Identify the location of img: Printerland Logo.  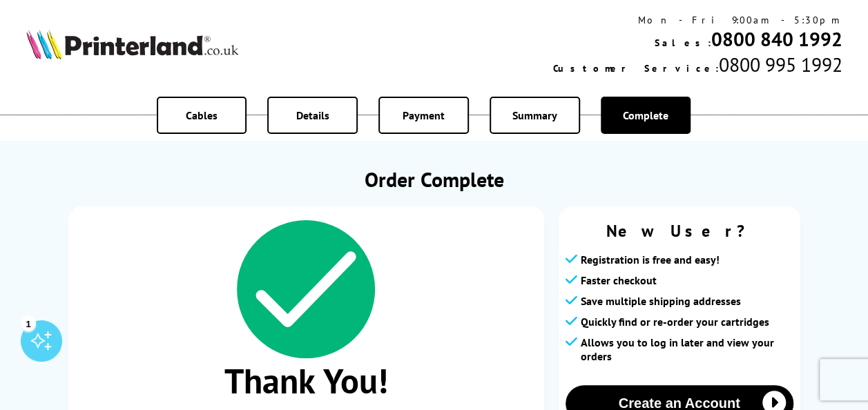
(132, 43).